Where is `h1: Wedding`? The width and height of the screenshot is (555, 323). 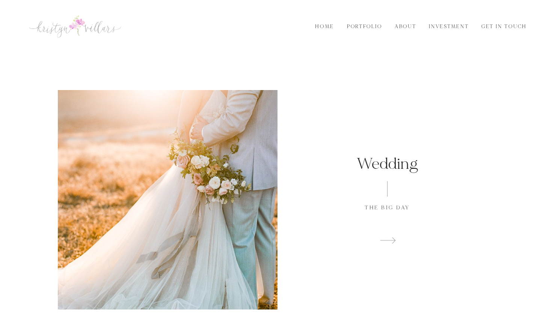
h1: Wedding is located at coordinates (387, 164).